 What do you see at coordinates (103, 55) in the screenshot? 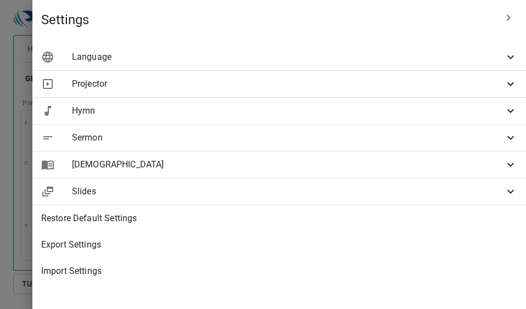
I see `li: 433` at bounding box center [103, 55].